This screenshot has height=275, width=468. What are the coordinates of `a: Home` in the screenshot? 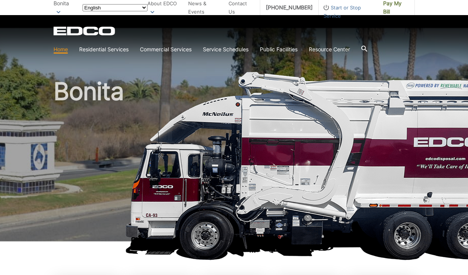 It's located at (61, 49).